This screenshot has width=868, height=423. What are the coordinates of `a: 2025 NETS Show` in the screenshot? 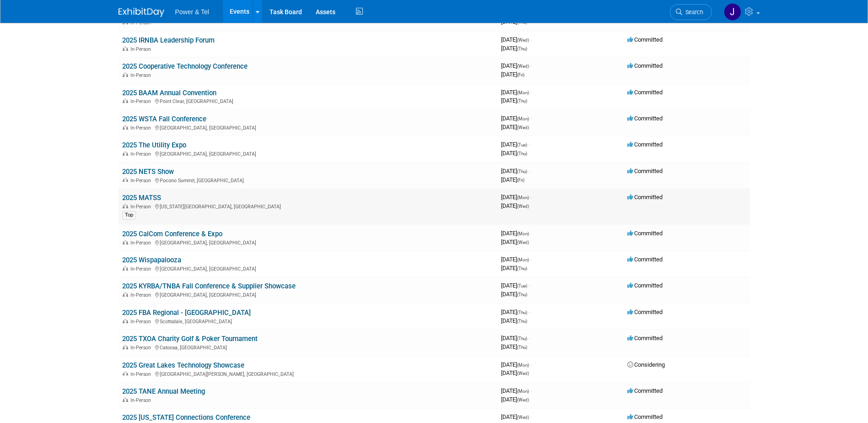 It's located at (148, 172).